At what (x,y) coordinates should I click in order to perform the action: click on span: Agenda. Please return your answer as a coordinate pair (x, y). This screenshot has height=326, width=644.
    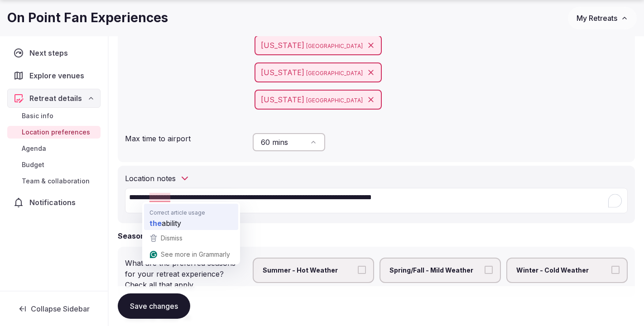
    Looking at the image, I should click on (34, 149).